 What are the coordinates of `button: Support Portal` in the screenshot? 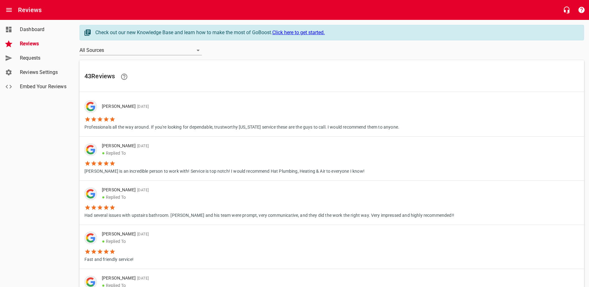 It's located at (581, 10).